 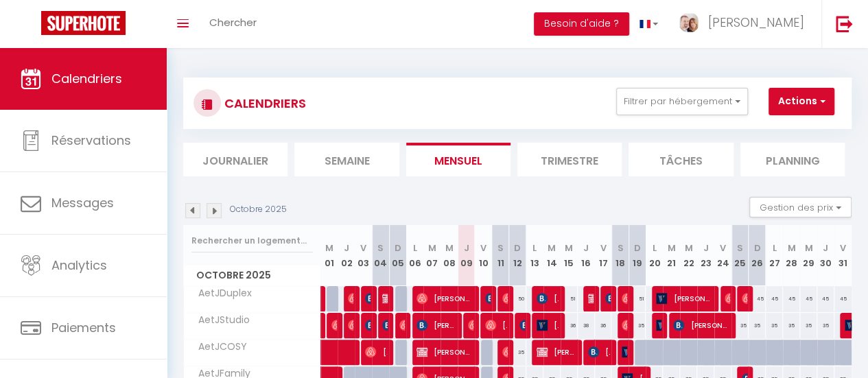 What do you see at coordinates (466, 255) in the screenshot?
I see `th: 09` at bounding box center [466, 255].